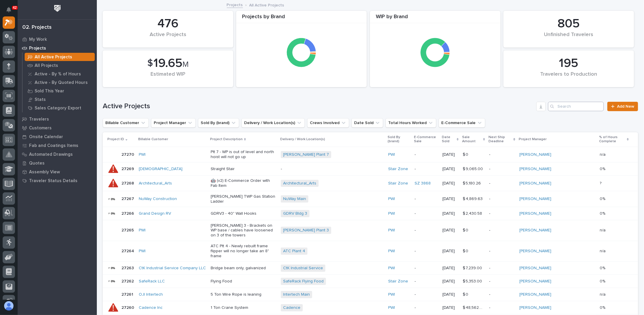  What do you see at coordinates (59, 65) in the screenshot?
I see `a: All Projects` at bounding box center [59, 65].